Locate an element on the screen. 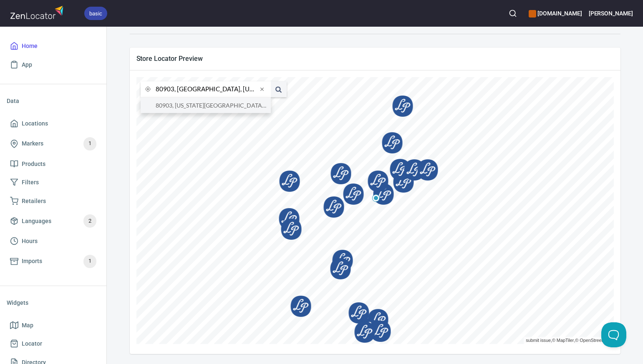 Image resolution: width=643 pixels, height=364 pixels. span: App is located at coordinates (26, 64).